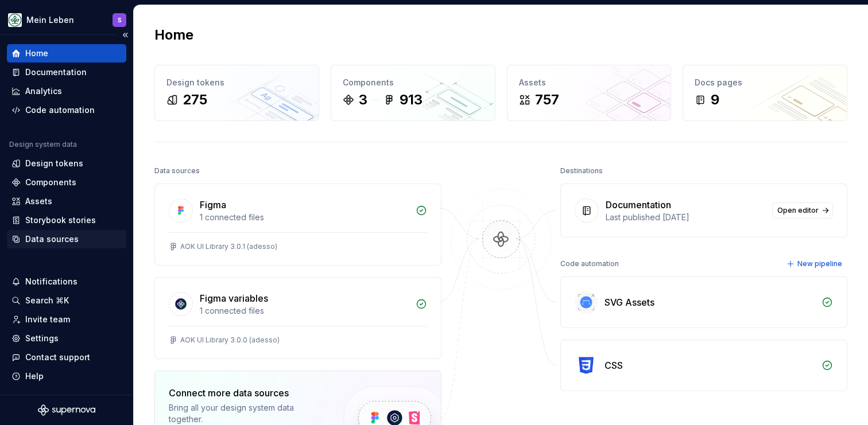 The image size is (868, 425). I want to click on a: Storybook stories, so click(67, 220).